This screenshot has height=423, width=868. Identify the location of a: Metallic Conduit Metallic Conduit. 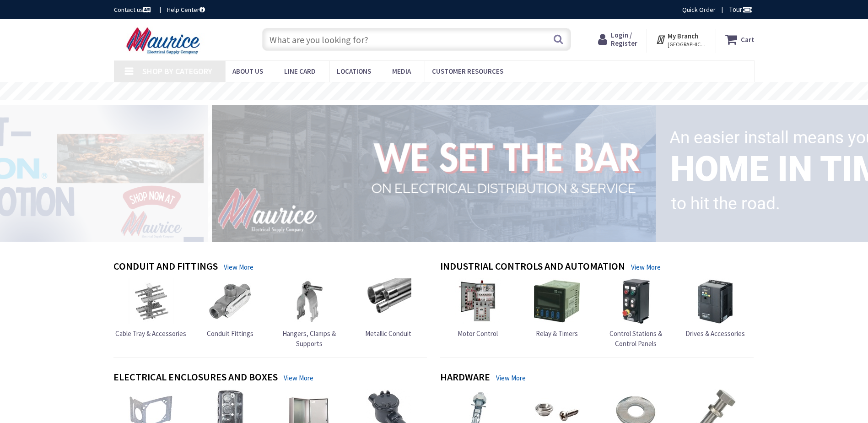
(388, 308).